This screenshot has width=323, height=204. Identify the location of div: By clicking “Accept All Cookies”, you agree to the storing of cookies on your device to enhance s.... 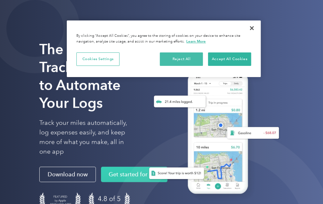
(164, 39).